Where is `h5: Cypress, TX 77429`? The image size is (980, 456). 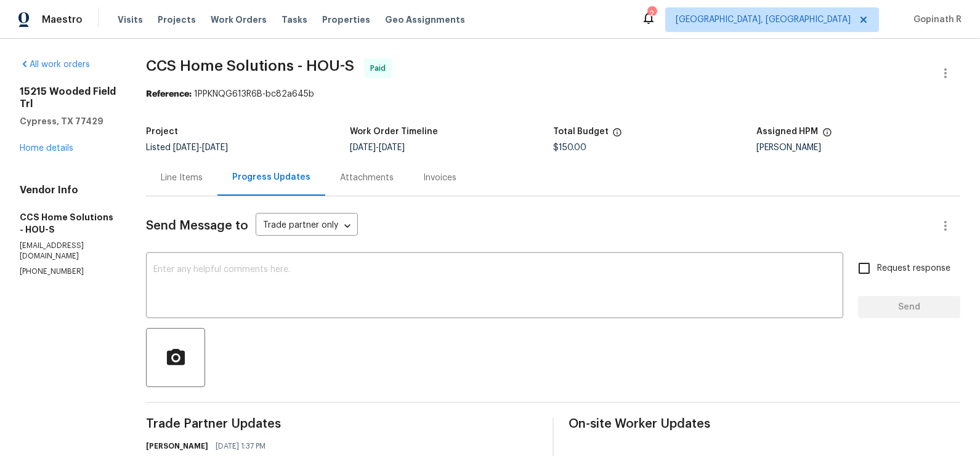 h5: Cypress, TX 77429 is located at coordinates (67, 122).